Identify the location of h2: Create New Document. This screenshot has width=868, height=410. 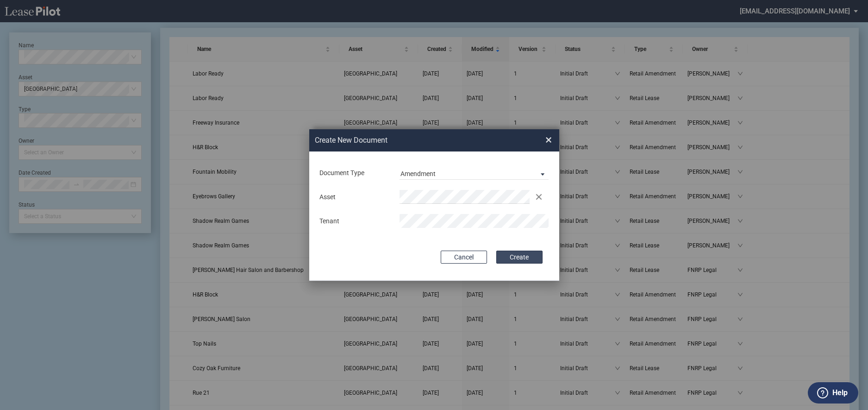
(414, 140).